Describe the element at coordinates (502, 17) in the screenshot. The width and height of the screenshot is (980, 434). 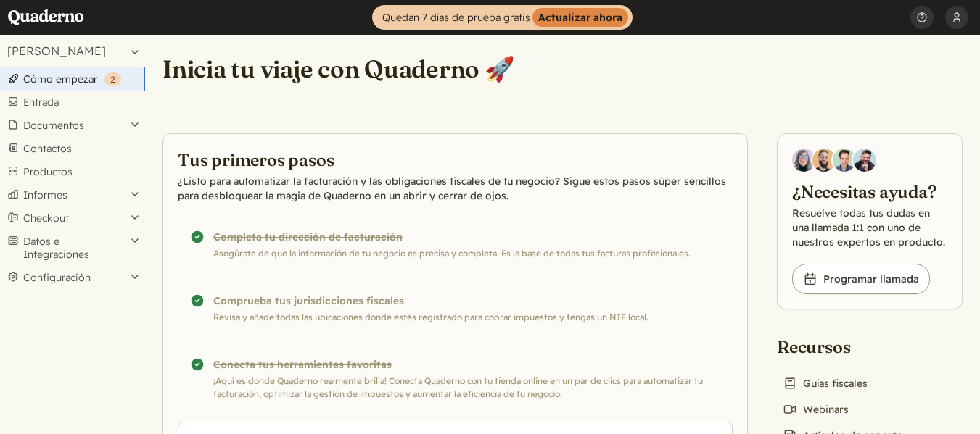
I see `a: Quedan 7 días de prueba gratisActualizar ahora` at that location.